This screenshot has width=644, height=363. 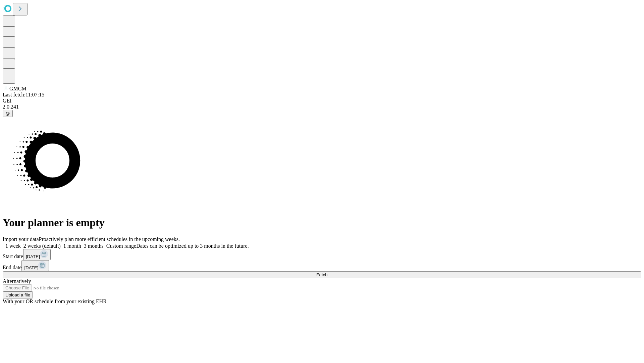 I want to click on button: Upload a file, so click(x=18, y=294).